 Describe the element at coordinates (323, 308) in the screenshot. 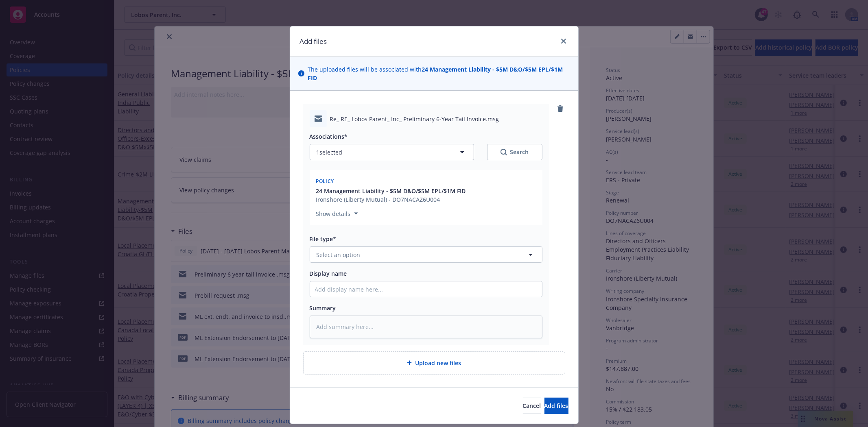

I see `span: Summary` at that location.